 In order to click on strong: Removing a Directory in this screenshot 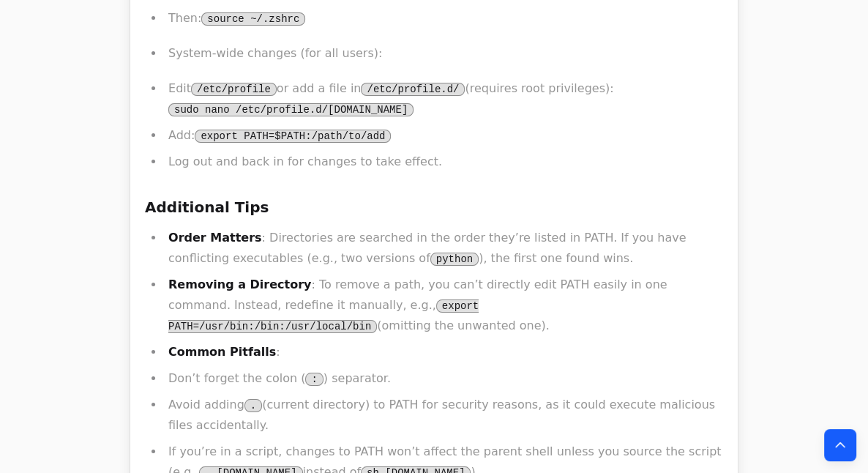, I will do `click(239, 284)`.